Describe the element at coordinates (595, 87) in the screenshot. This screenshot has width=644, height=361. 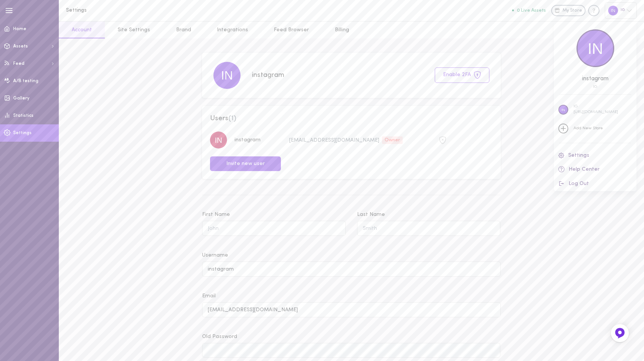
I see `div: 21251` at that location.